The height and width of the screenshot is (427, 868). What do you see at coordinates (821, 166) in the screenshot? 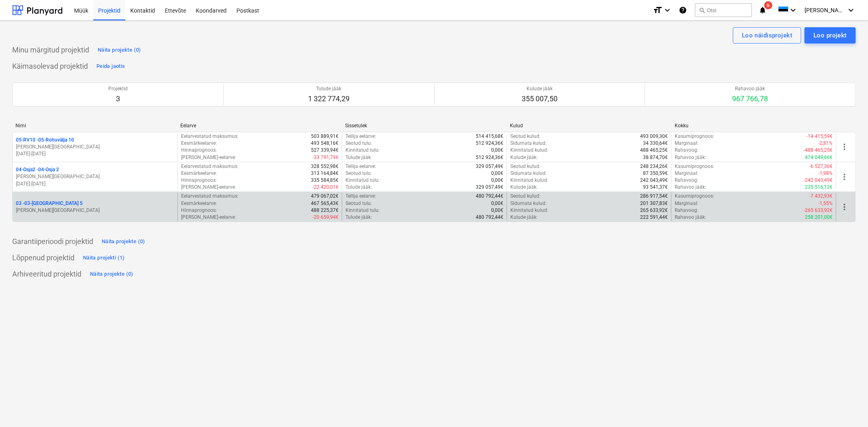
I see `p: -6 527,36€` at bounding box center [821, 166].